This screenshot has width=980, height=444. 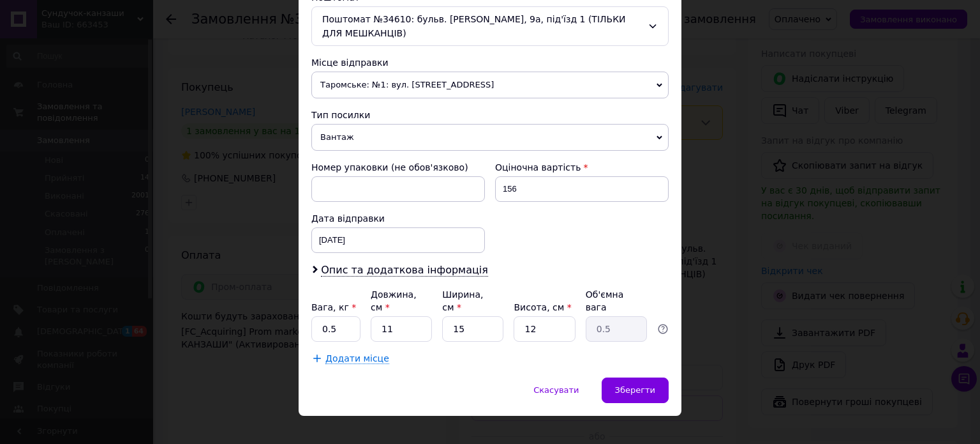 What do you see at coordinates (617, 301) in the screenshot?
I see `div: Об'ємна вага` at bounding box center [617, 301].